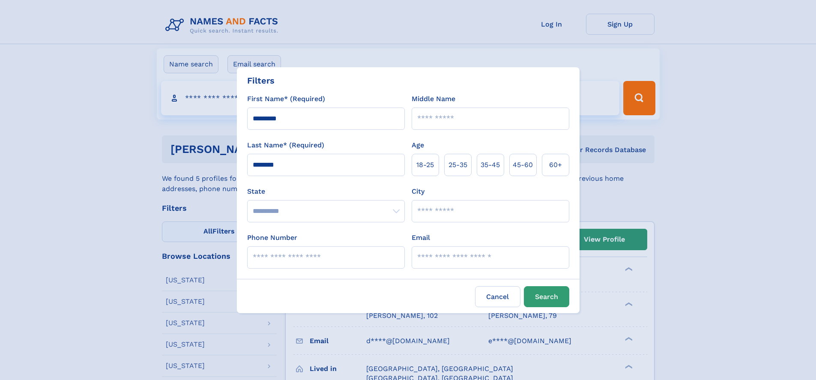 The width and height of the screenshot is (816, 380). What do you see at coordinates (556, 165) in the screenshot?
I see `span: 60+` at bounding box center [556, 165].